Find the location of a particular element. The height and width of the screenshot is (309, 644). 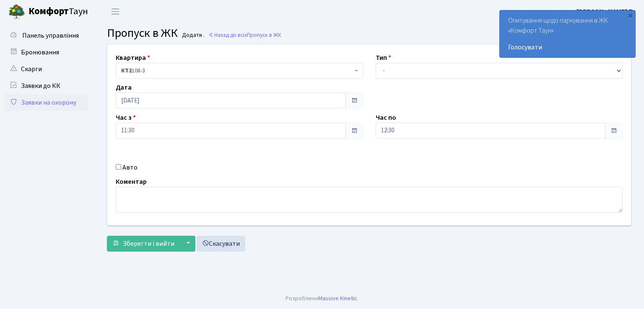

label: Час по is located at coordinates (385, 117).